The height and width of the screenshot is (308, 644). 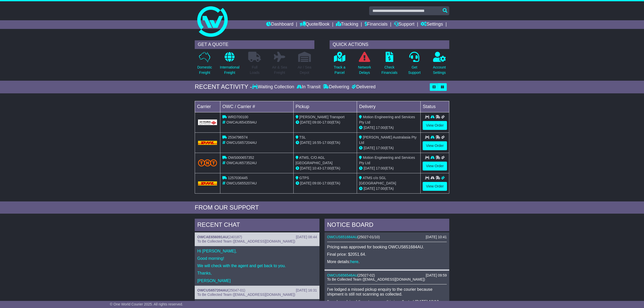 I want to click on td: Status, so click(x=435, y=106).